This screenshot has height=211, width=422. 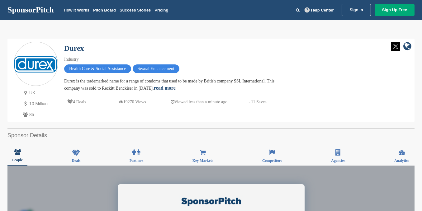 What do you see at coordinates (40, 93) in the screenshot?
I see `p: UK` at bounding box center [40, 93].